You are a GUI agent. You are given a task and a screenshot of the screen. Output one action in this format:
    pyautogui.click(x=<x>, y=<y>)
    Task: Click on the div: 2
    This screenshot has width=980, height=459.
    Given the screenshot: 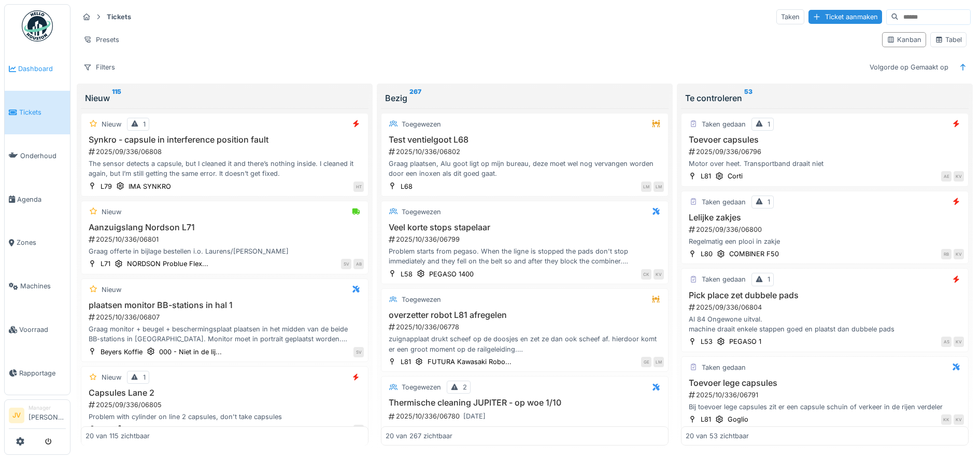 What is the action you would take?
    pyautogui.click(x=465, y=387)
    